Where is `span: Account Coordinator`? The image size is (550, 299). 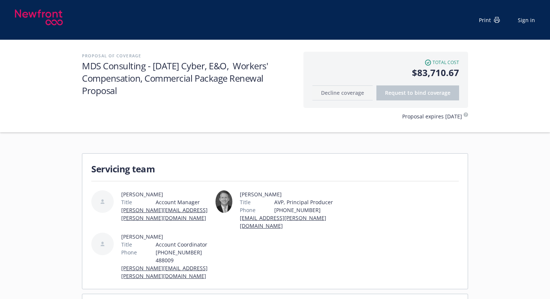 span: Account Coordinator is located at coordinates (184, 244).